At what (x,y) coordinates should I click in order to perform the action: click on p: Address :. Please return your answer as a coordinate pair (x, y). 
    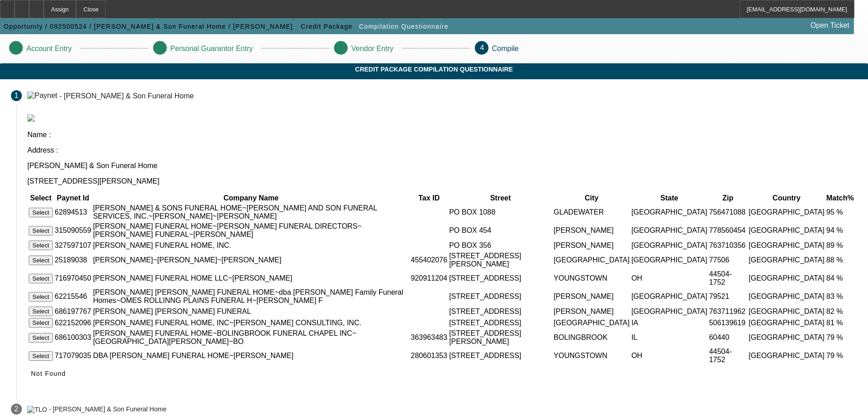
    Looking at the image, I should click on (442, 151).